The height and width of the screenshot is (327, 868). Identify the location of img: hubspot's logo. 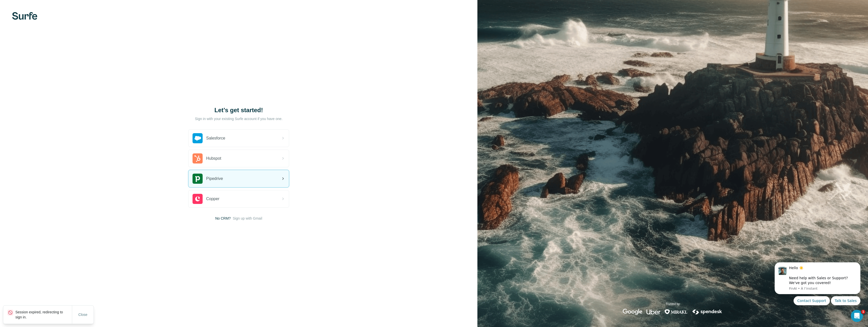
(197, 158).